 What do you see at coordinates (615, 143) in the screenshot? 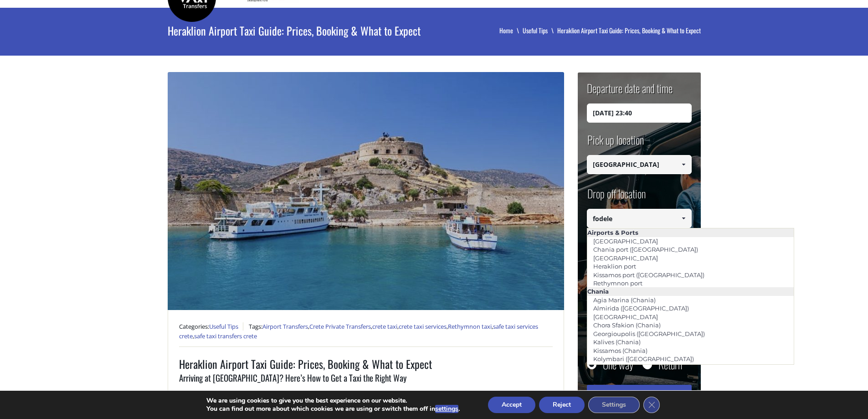
I see `label: Pick up location` at bounding box center [615, 143].